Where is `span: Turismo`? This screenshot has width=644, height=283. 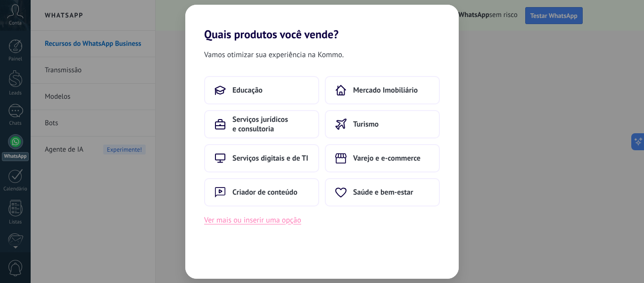
span: Turismo is located at coordinates (366, 124).